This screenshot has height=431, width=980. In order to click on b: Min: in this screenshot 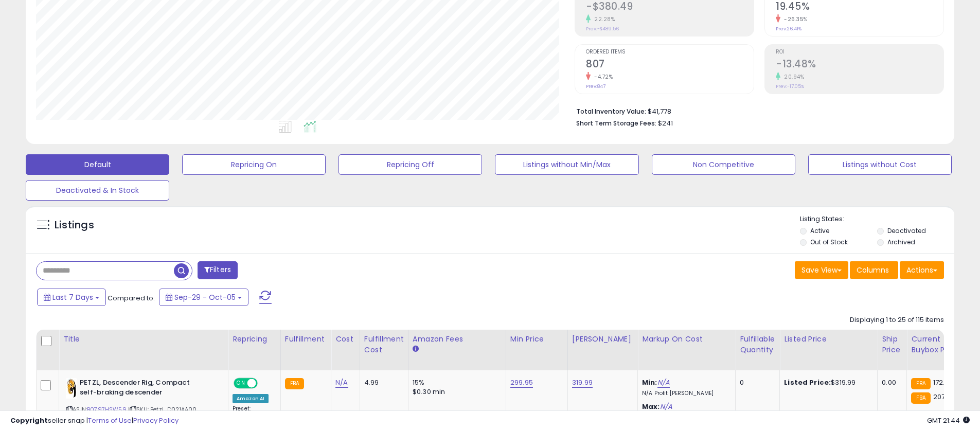, I will do `click(650, 383)`.